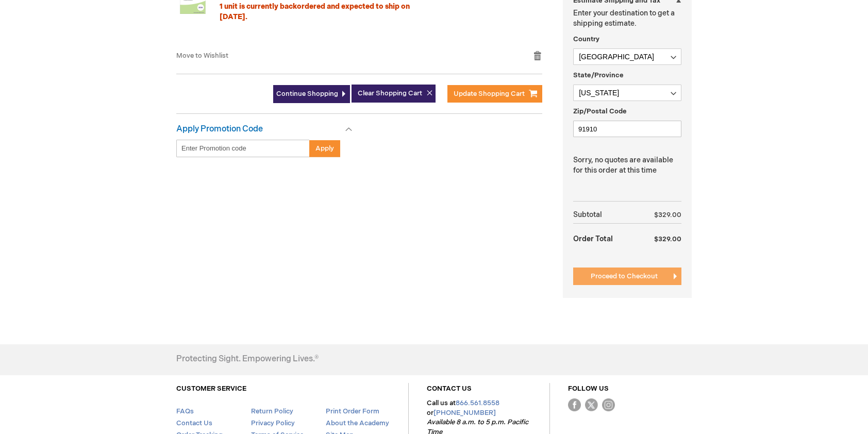 This screenshot has height=434, width=868. Describe the element at coordinates (627, 19) in the screenshot. I see `p: Enter your destination to get a shipping estimate.` at that location.